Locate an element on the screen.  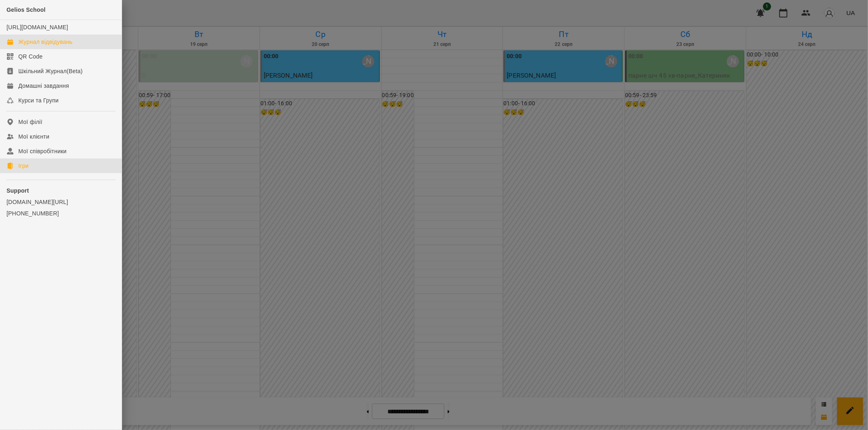
div: Журнал відвідувань is located at coordinates (45, 42).